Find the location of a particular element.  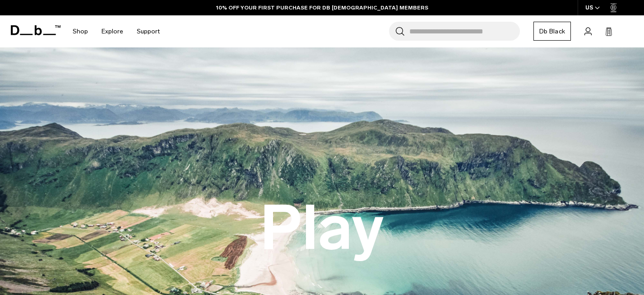

nav: Main Navigation is located at coordinates (116, 31).